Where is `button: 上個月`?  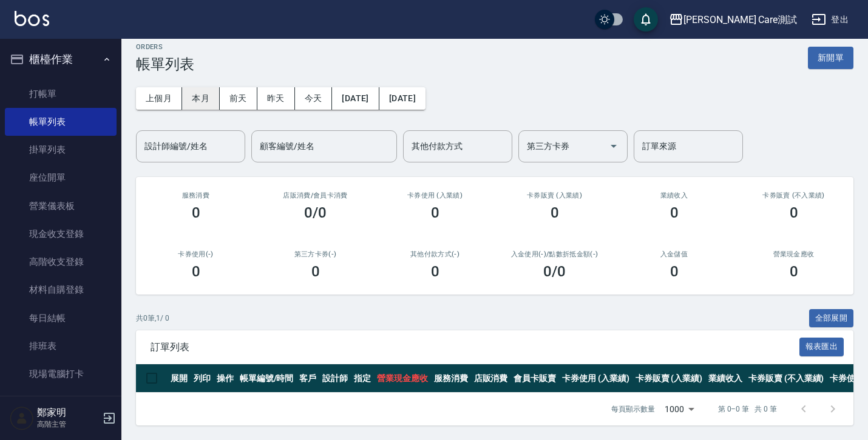
button: 上個月 is located at coordinates (159, 98).